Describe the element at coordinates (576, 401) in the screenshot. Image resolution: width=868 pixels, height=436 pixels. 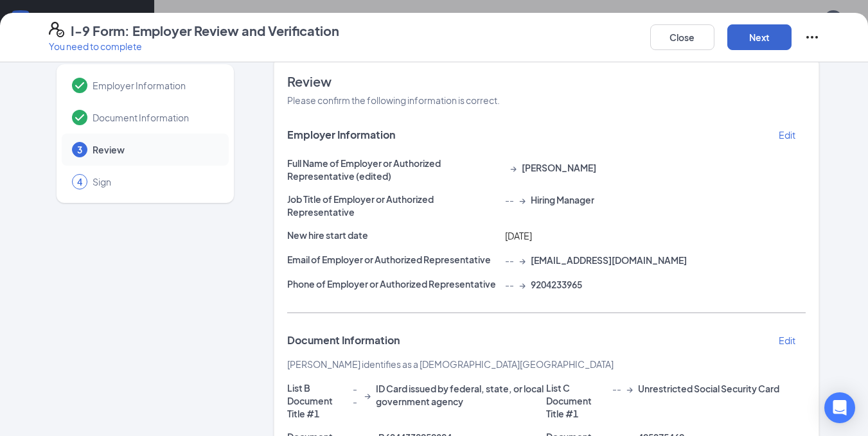
I see `p: List C Document Title #1` at that location.